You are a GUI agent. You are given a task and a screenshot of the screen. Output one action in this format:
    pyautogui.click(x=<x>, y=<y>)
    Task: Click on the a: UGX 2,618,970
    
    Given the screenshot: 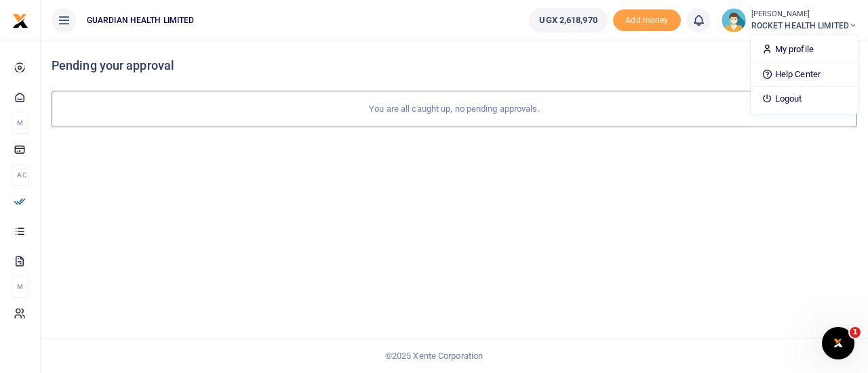 What is the action you would take?
    pyautogui.click(x=567, y=20)
    